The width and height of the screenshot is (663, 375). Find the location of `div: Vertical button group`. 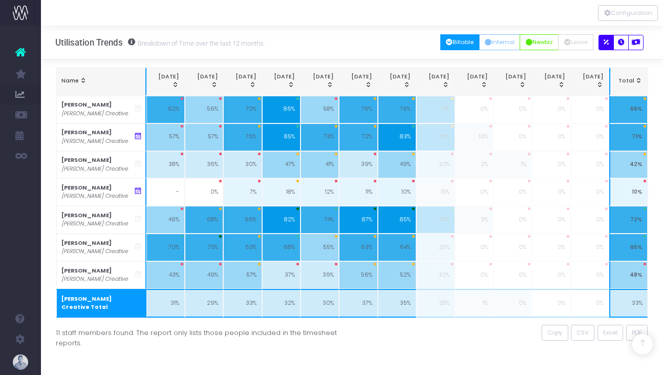

div: Vertical button group is located at coordinates (628, 13).